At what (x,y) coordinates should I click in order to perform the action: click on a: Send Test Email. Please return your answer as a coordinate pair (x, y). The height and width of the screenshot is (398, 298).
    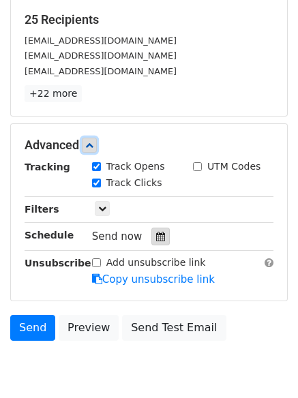
    Looking at the image, I should click on (174, 328).